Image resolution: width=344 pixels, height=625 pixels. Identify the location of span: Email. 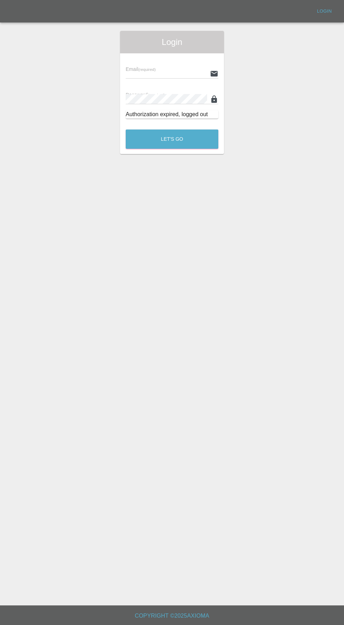
(140, 69).